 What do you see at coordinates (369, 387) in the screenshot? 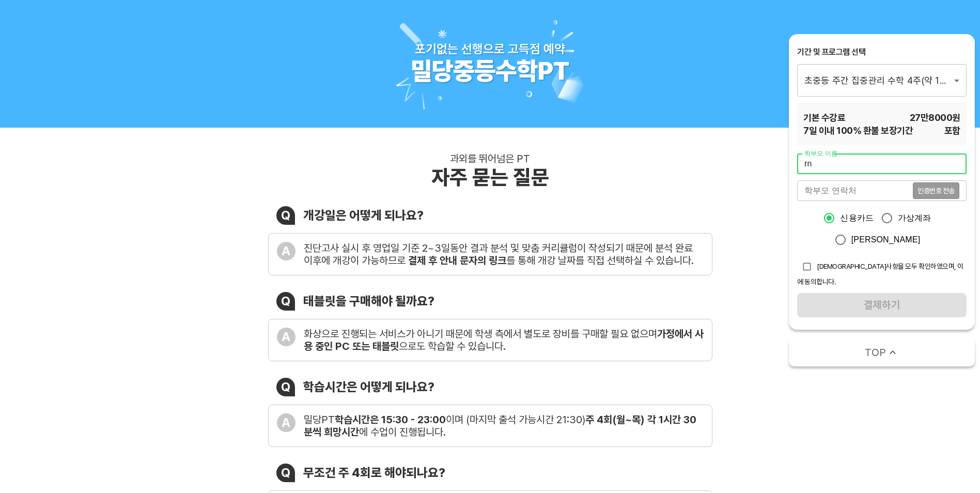
I see `div: 학습시간은 어떻게 되나요?` at bounding box center [369, 387].